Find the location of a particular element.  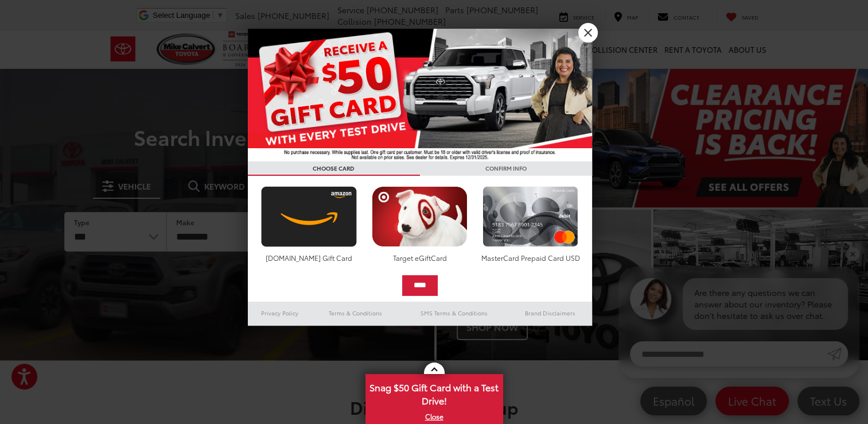

span: Snag $50 Gift Card with a Test Drive! is located at coordinates (434, 392).